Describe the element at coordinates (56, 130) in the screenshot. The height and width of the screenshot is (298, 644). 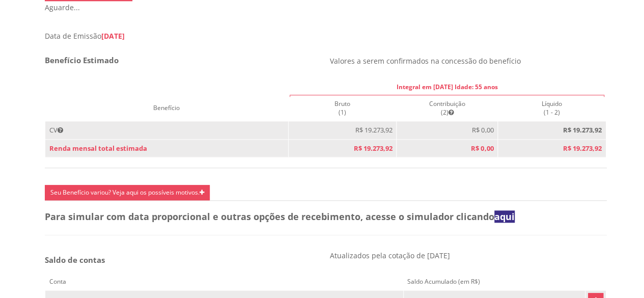
I see `span: CV` at that location.